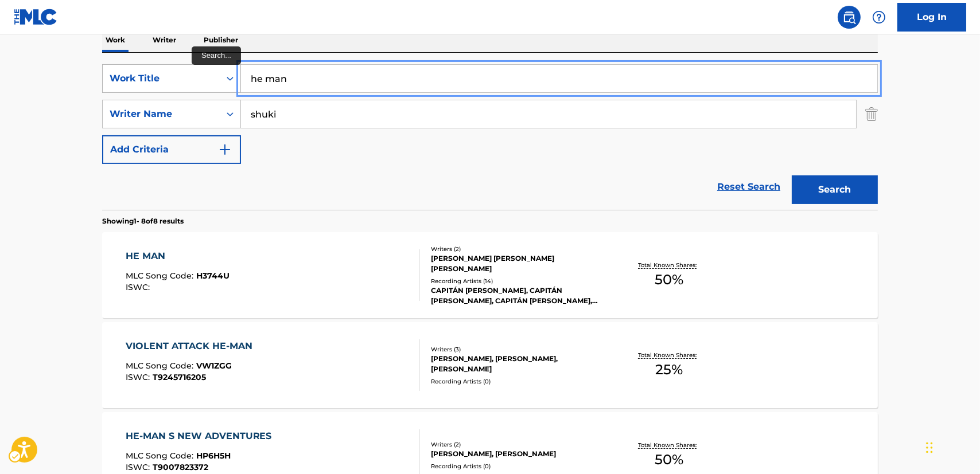 Image resolution: width=980 pixels, height=474 pixels. Describe the element at coordinates (161, 78) in the screenshot. I see `div: Work Title` at that location.